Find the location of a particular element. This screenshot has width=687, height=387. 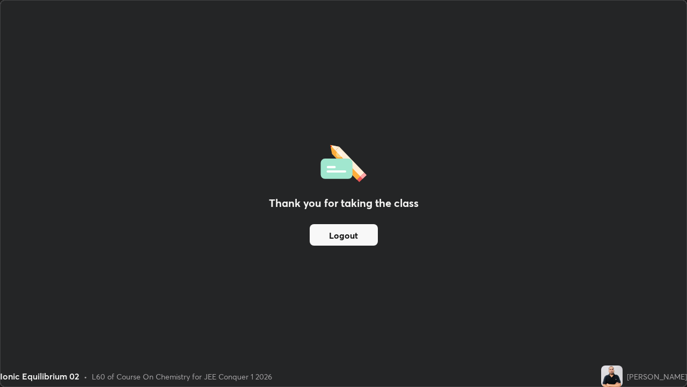

img: d1576235f9a24f199ad8dd171c0883d5.jpg is located at coordinates (612, 376).